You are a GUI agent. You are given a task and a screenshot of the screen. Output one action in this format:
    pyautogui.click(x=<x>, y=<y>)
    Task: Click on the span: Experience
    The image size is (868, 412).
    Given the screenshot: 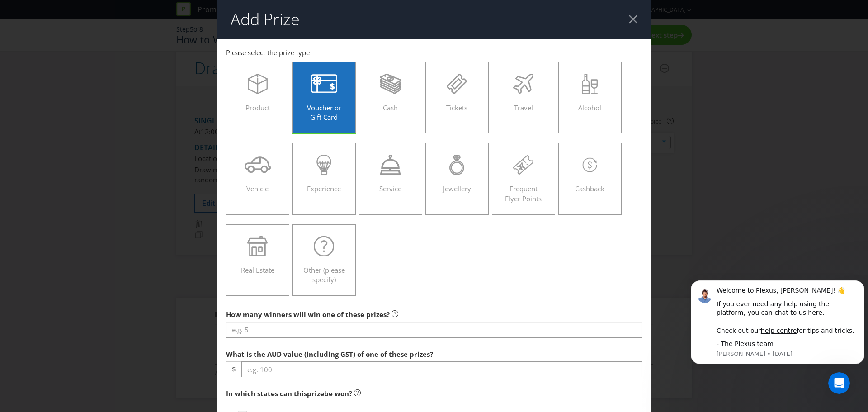 What is the action you would take?
    pyautogui.click(x=324, y=189)
    